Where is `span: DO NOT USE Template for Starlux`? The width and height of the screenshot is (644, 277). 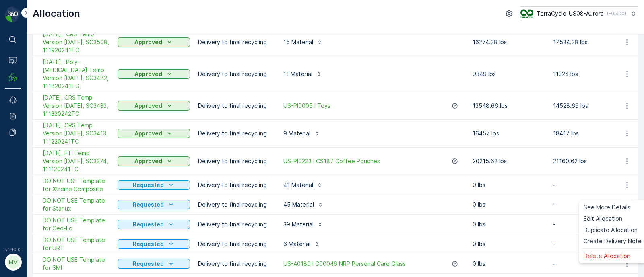 span: DO NOT USE Template for Starlux is located at coordinates (76, 205).